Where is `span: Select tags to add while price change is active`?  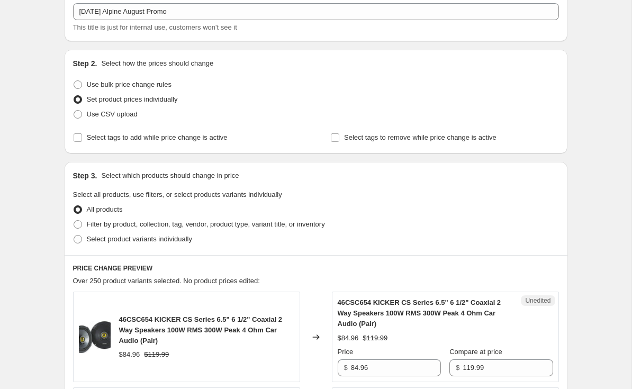 span: Select tags to add while price change is active is located at coordinates (157, 137).